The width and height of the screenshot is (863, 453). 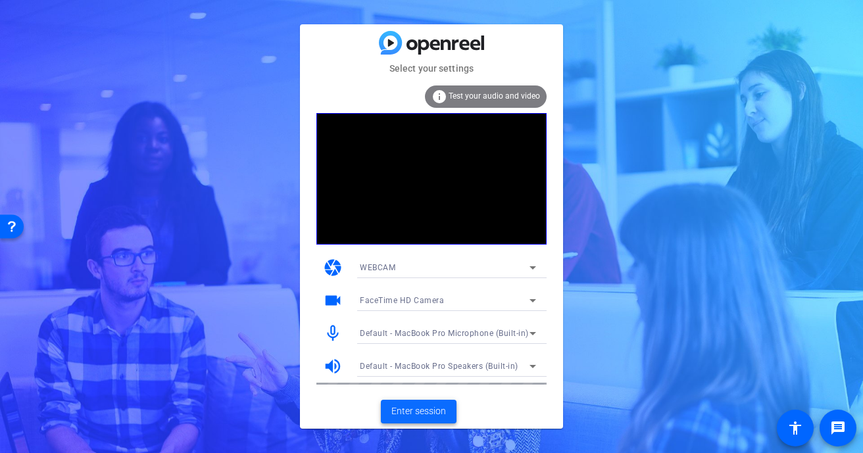 What do you see at coordinates (431, 42) in the screenshot?
I see `img: blue-gradient.svg` at bounding box center [431, 42].